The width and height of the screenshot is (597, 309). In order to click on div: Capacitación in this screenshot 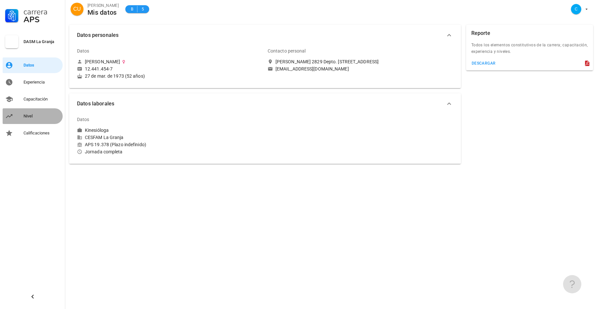, I will do `click(42, 99)`.